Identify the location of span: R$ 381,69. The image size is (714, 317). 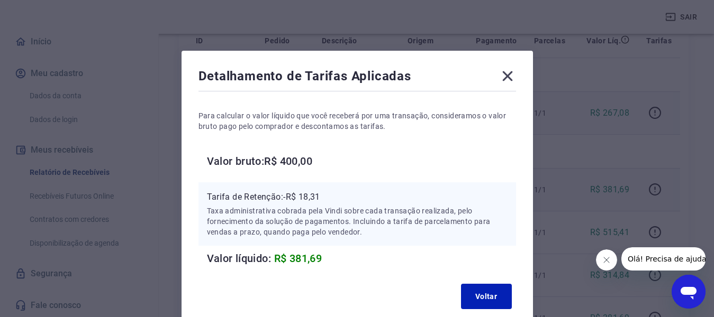
(298, 259).